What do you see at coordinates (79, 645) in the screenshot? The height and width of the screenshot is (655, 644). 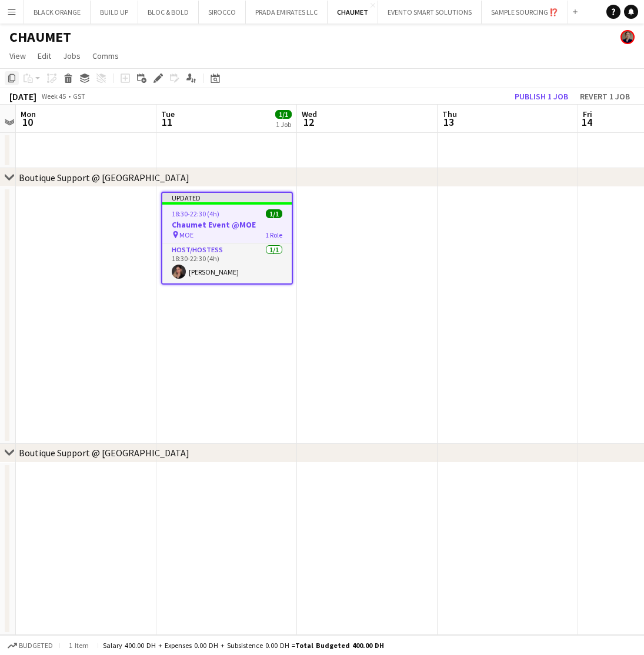 I see `span: 1 item` at bounding box center [79, 645].